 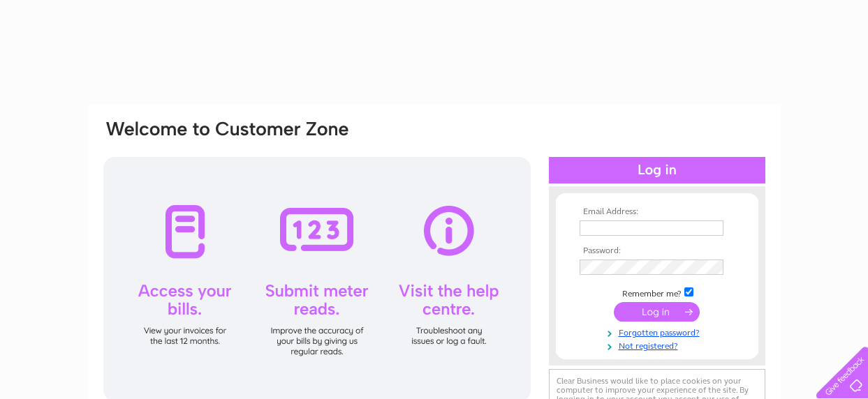 What do you see at coordinates (657, 292) in the screenshot?
I see `td: Remember me?` at bounding box center [657, 292].